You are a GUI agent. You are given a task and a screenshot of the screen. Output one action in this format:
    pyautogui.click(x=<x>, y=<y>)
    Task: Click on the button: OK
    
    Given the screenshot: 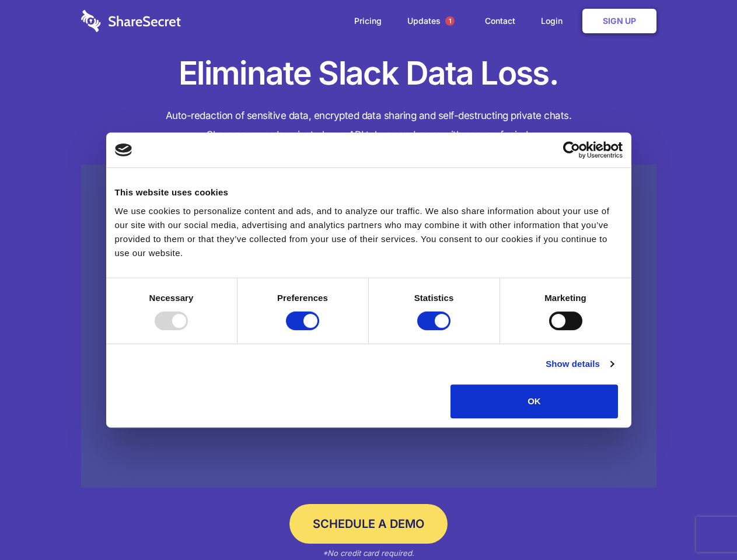 What is the action you would take?
    pyautogui.click(x=534, y=401)
    